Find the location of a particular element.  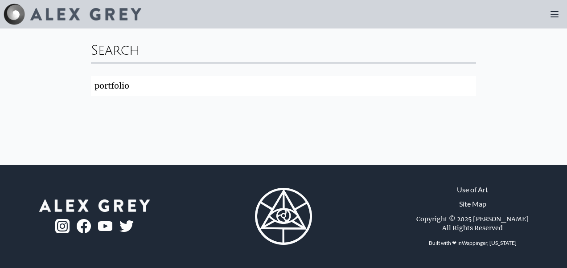

img: youtube-logo.png is located at coordinates (105, 226).